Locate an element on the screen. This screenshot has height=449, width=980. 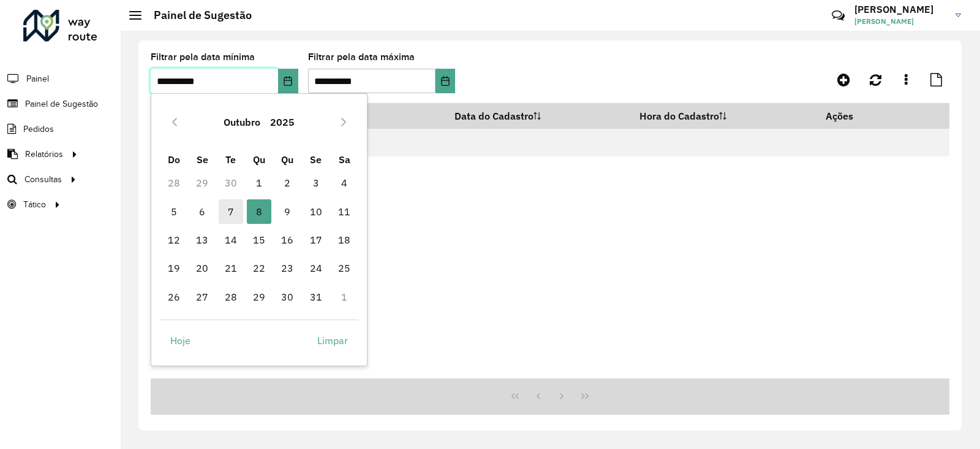
button: Choose Year is located at coordinates (283, 121).